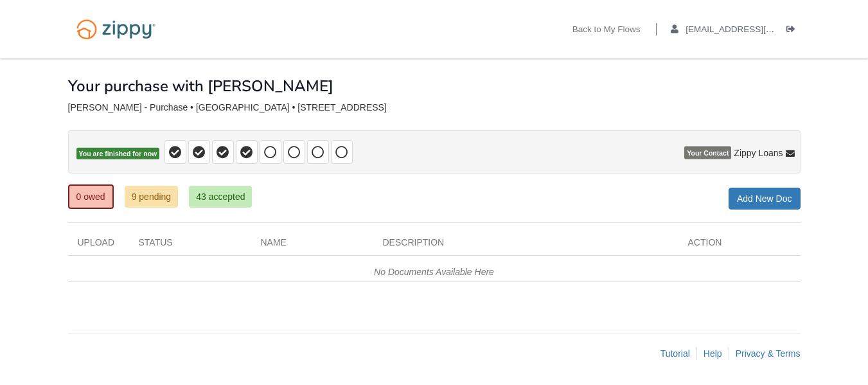 The image size is (868, 385). Describe the element at coordinates (606, 31) in the screenshot. I see `a: Back to My Flows` at that location.